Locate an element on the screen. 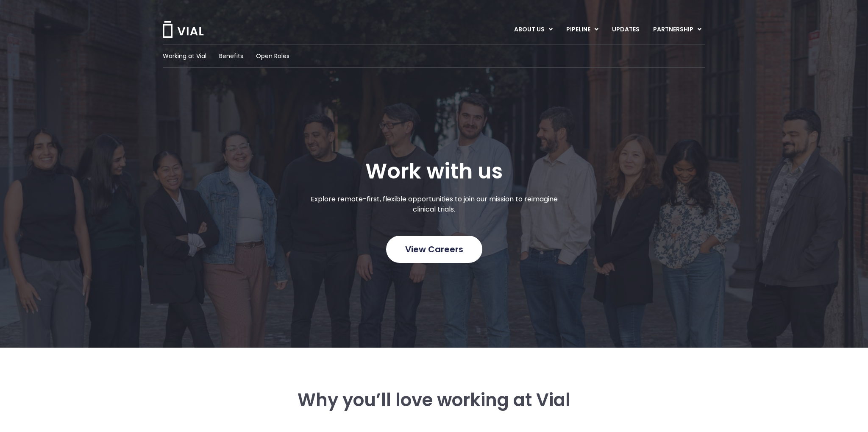 This screenshot has width=868, height=432. a: Working at Vial is located at coordinates (185, 56).